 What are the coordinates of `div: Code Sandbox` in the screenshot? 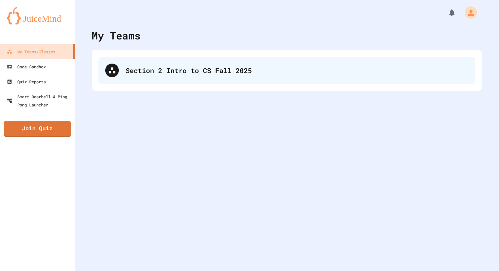 It's located at (26, 67).